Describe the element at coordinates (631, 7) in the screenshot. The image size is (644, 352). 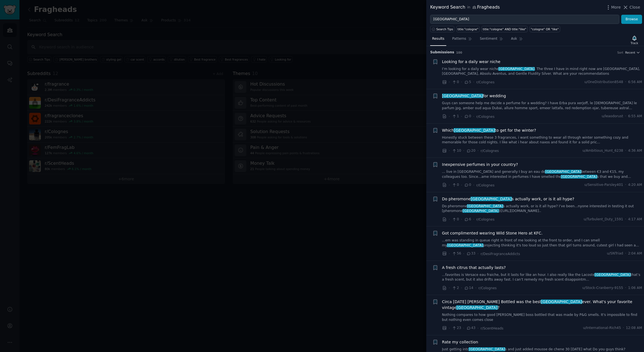
I see `button: Close` at that location.